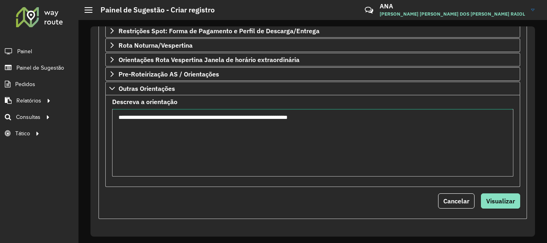 This screenshot has width=547, height=243. Describe the element at coordinates (456, 201) in the screenshot. I see `button: Cancelar` at that location.